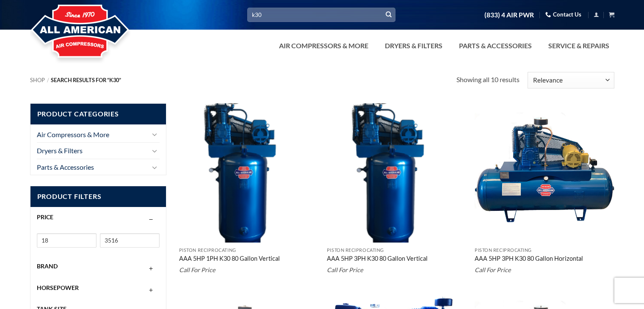  What do you see at coordinates (57, 287) in the screenshot?
I see `span: Horsepower` at bounding box center [57, 287].